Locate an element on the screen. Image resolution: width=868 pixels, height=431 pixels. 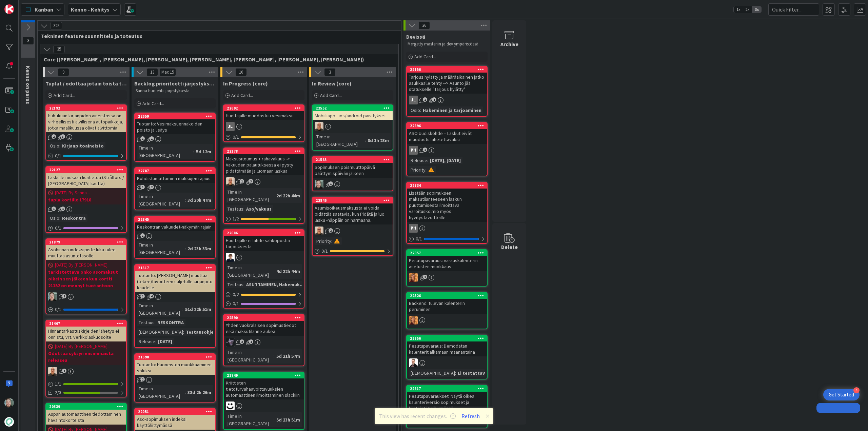
div: 1/2 is located at coordinates (264, 219).